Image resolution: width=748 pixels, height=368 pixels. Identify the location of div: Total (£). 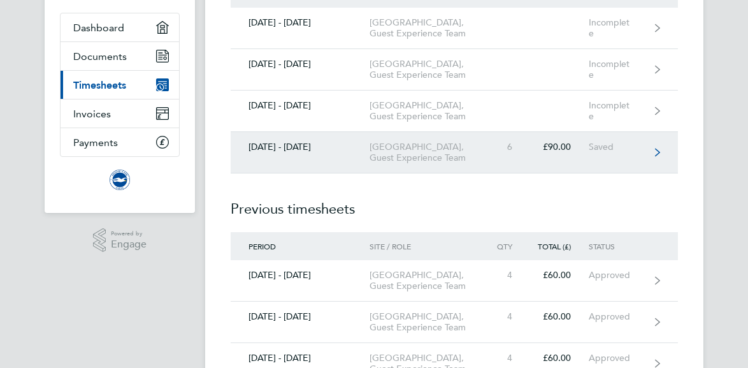
(559, 246).